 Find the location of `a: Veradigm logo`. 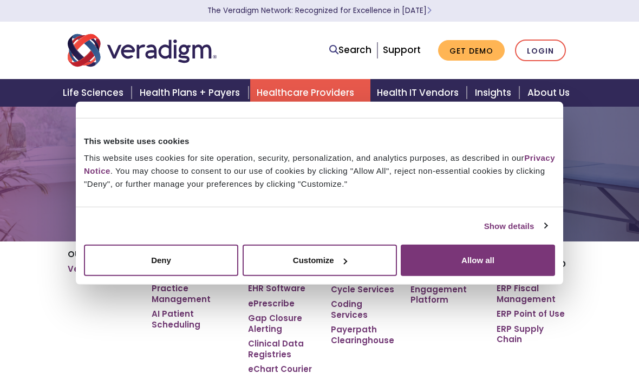

a: Veradigm logo is located at coordinates (142, 50).